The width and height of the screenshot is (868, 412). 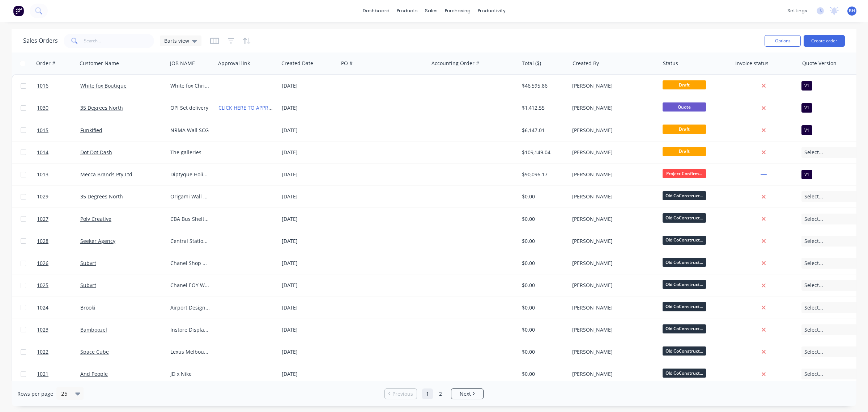 I want to click on a: 1013, so click(x=59, y=174).